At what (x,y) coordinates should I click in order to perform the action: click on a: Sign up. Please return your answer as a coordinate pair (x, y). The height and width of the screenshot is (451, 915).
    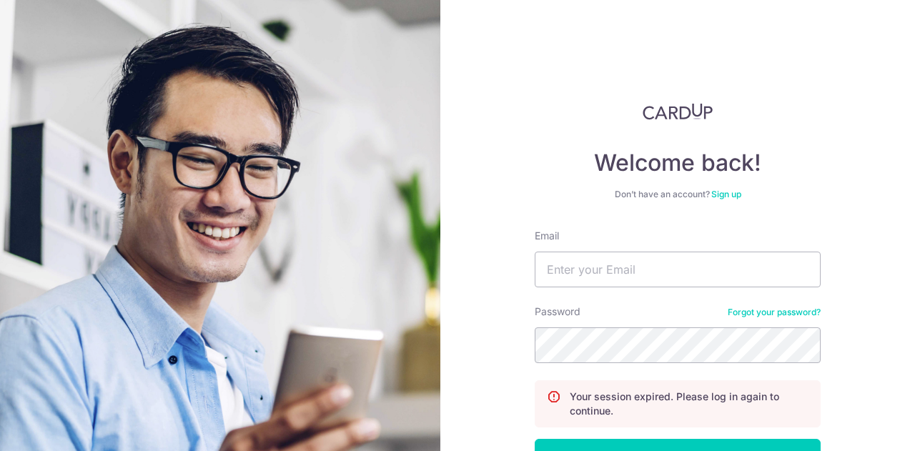
    Looking at the image, I should click on (726, 194).